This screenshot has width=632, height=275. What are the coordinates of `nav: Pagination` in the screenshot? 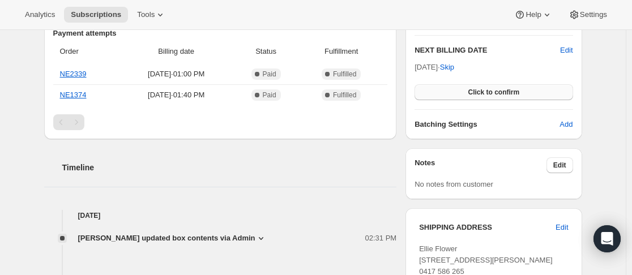 It's located at (220, 122).